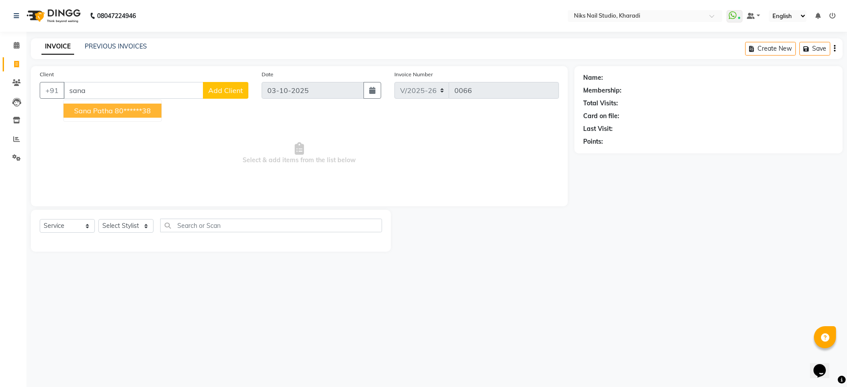  Describe the element at coordinates (598, 129) in the screenshot. I see `div: Last Visit:` at that location.